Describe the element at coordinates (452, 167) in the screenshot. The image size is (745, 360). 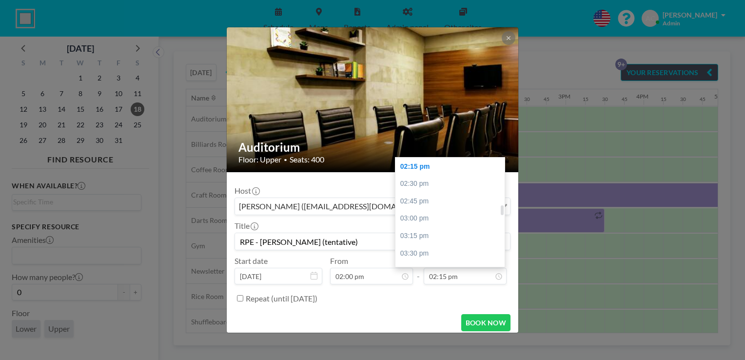
I see `div: 02:15 pm` at that location.